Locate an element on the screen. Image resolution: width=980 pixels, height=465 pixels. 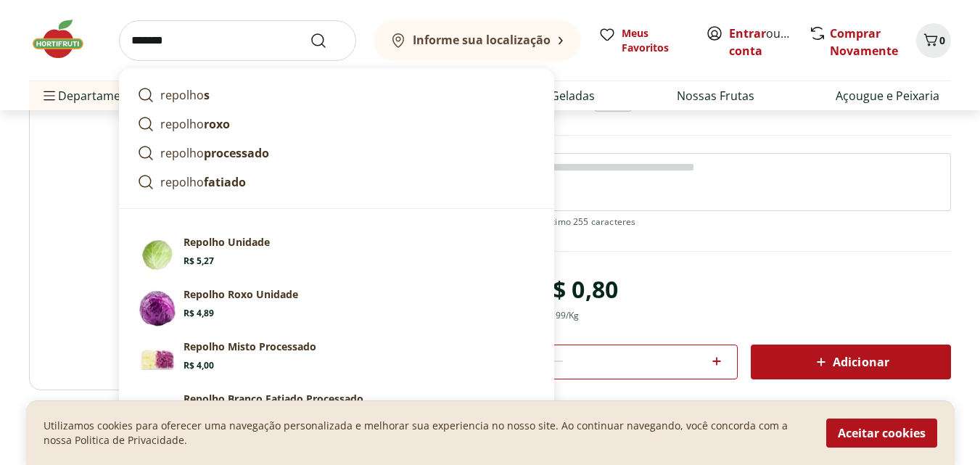
span: Departamentos is located at coordinates (93, 96).